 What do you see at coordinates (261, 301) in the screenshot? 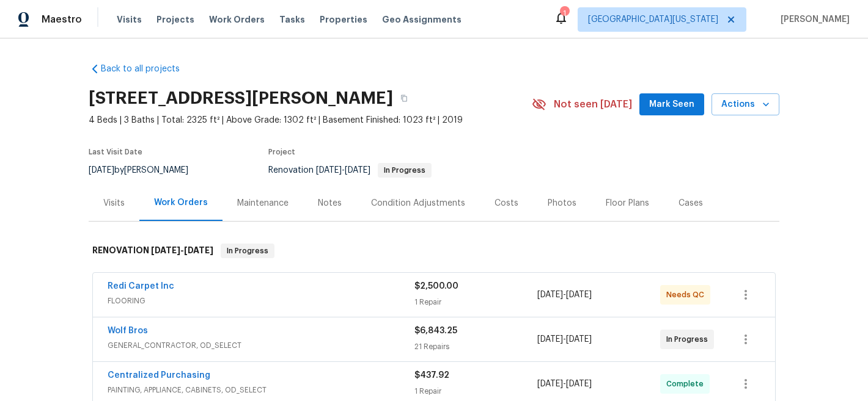
I see `span: FLOORING` at bounding box center [261, 301].